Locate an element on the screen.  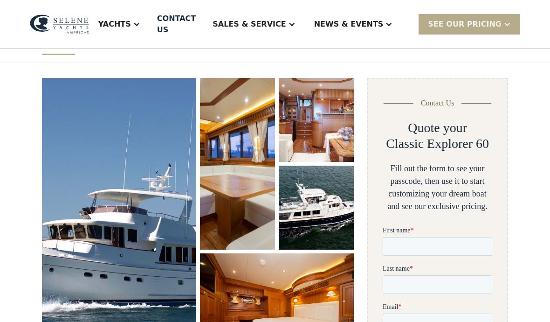
h2: Quote your is located at coordinates (437, 128).